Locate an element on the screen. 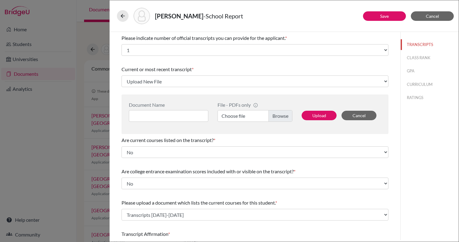  span: Current or most recent transcript is located at coordinates (156, 69).